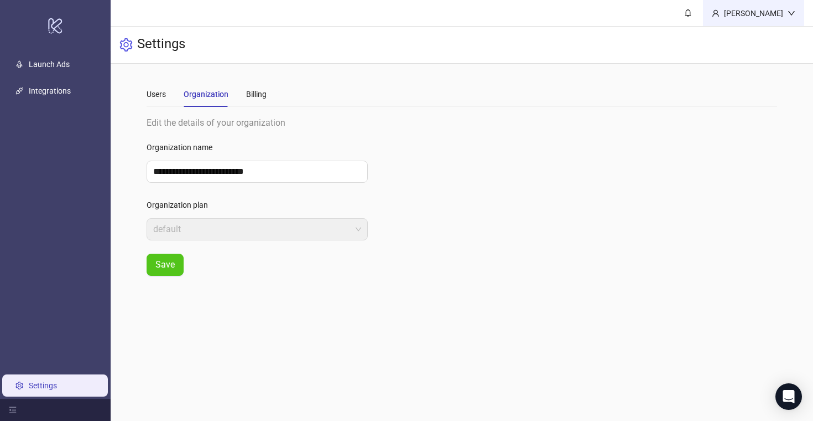  Describe the element at coordinates (462, 122) in the screenshot. I see `div: Edit the details of your organization` at that location.